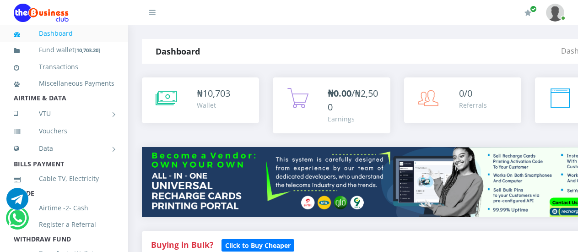  I want to click on a: Dashboard, so click(64, 33).